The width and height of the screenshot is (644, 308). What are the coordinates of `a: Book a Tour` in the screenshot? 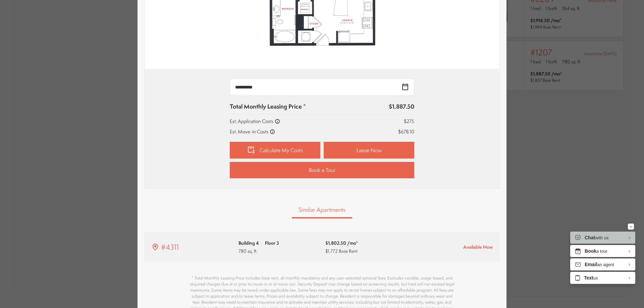 It's located at (322, 170).